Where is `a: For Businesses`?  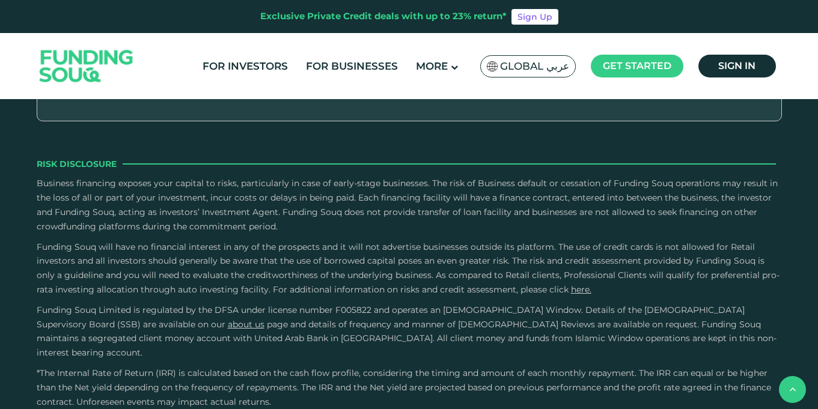 a: For Businesses is located at coordinates (352, 66).